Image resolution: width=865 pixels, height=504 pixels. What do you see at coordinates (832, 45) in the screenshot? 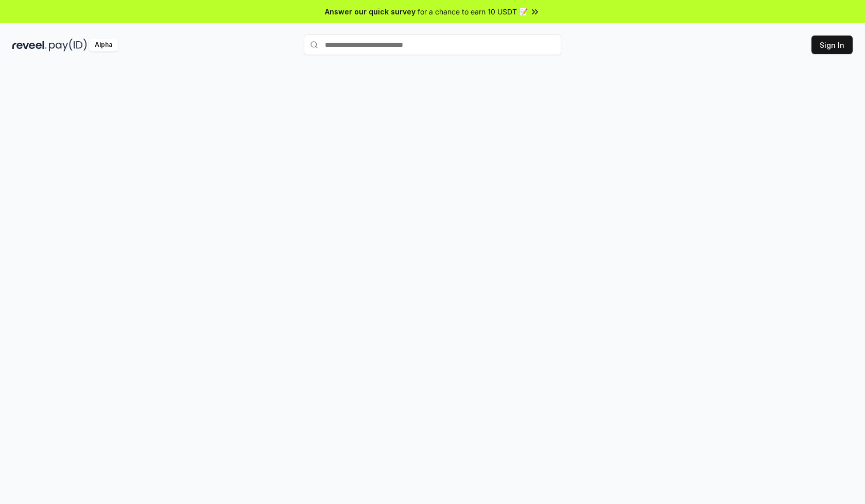
I see `button: Sign In` at bounding box center [832, 45].